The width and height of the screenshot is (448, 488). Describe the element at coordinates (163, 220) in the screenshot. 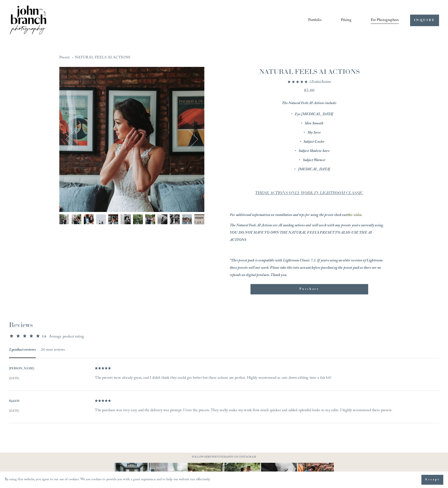

I see `button: Image 9 of 12` at that location.